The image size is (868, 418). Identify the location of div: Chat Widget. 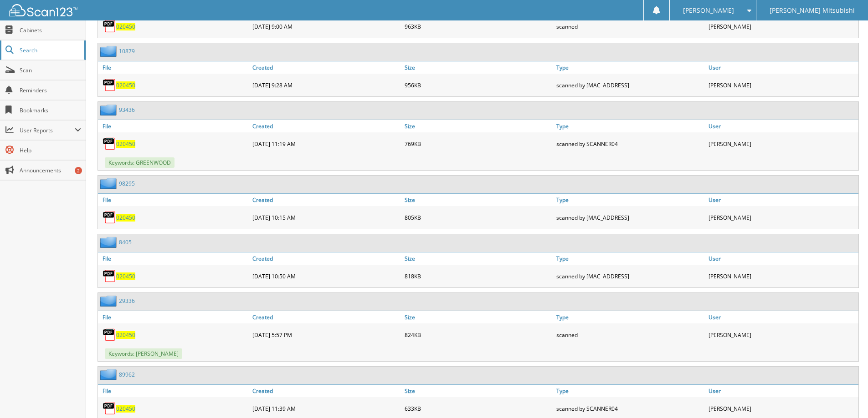
(845, 396).